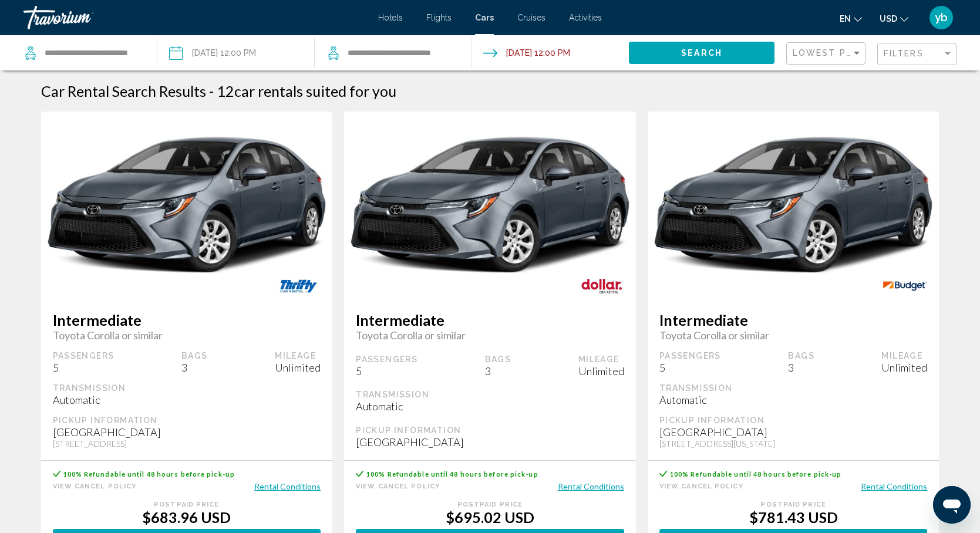  Describe the element at coordinates (306, 91) in the screenshot. I see `h2: 12` at that location.